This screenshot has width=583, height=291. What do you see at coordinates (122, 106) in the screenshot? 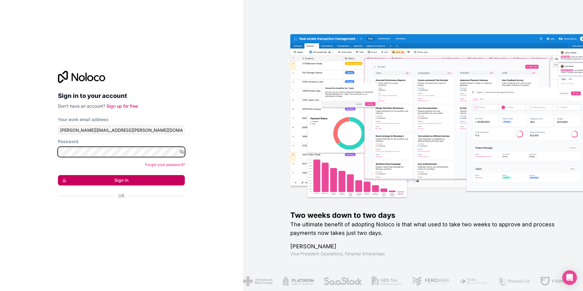
I see `a: Sign up for free` at bounding box center [122, 106].